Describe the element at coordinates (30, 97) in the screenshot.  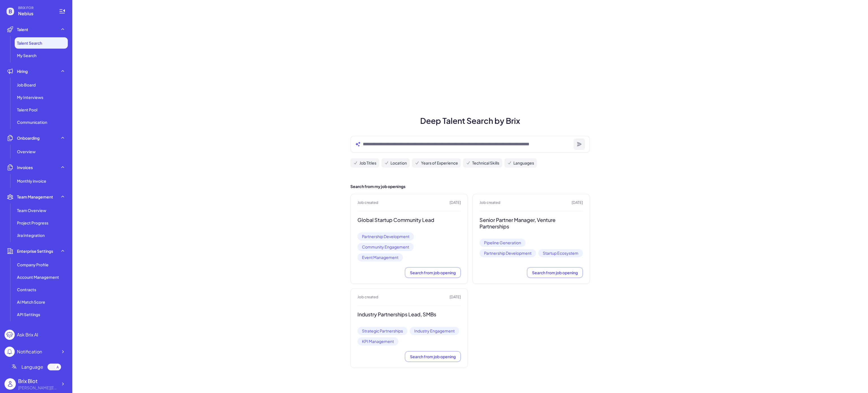
I see `span: My Interviews` at that location.